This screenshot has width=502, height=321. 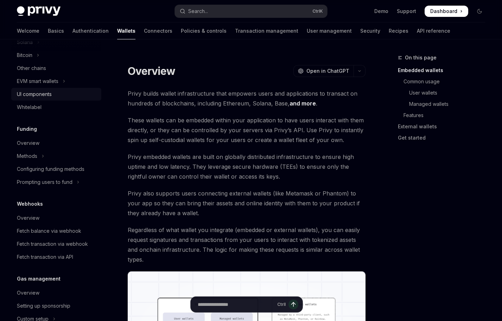 What do you see at coordinates (56, 231) in the screenshot?
I see `a: Fetch balance via webhook` at bounding box center [56, 231].